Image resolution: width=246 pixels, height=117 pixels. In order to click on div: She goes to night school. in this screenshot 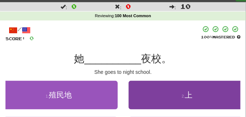, I will do `click(123, 72)`.